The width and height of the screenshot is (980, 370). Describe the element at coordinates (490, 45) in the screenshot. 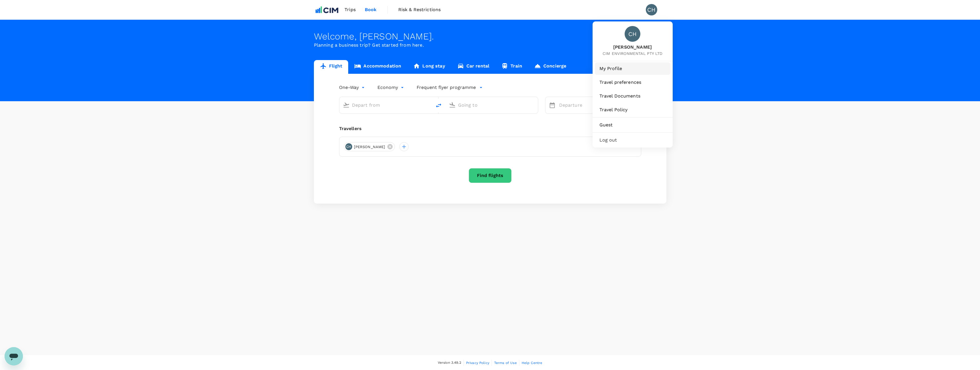

I see `p: Planning a business trip? Get started from here.` at that location.